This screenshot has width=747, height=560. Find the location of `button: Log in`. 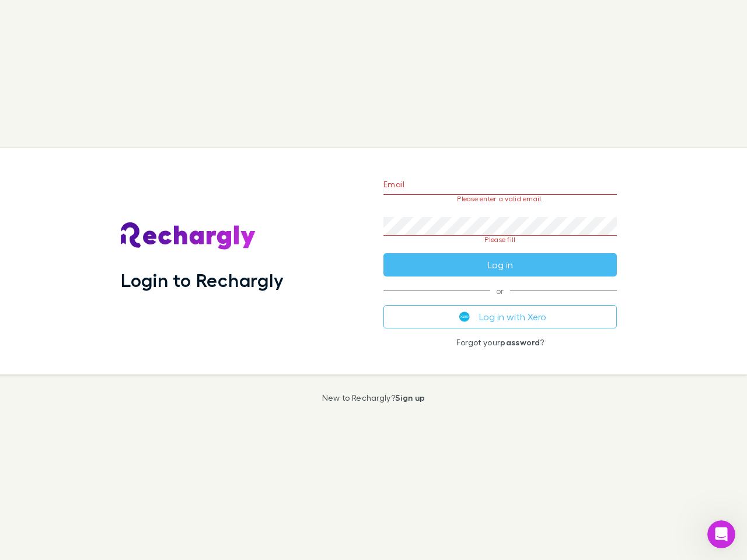

button: Log in is located at coordinates (500, 265).